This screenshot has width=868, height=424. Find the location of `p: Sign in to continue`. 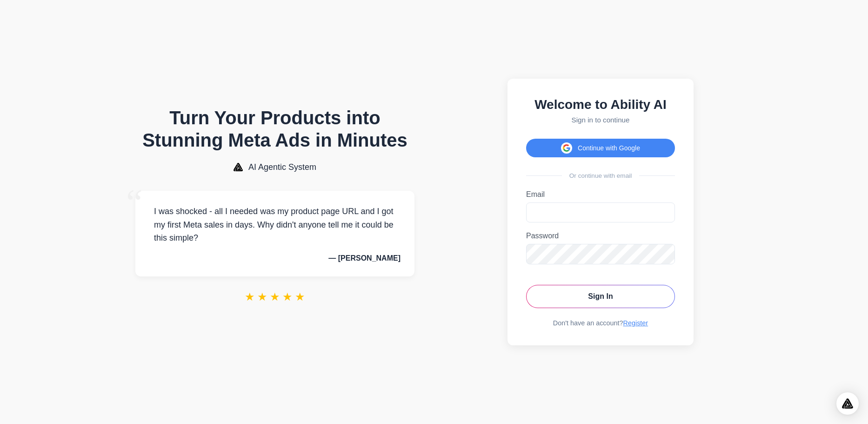

p: Sign in to continue is located at coordinates (601, 119).